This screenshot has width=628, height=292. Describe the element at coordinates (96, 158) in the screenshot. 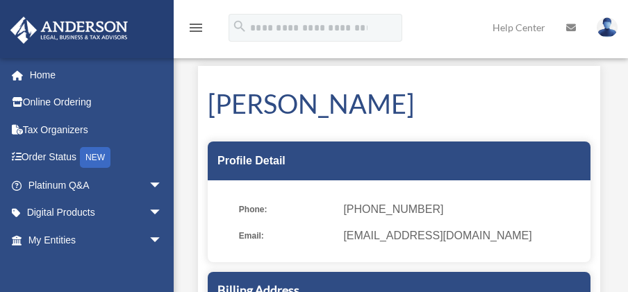

I see `a: Order StatusNEW` at that location.